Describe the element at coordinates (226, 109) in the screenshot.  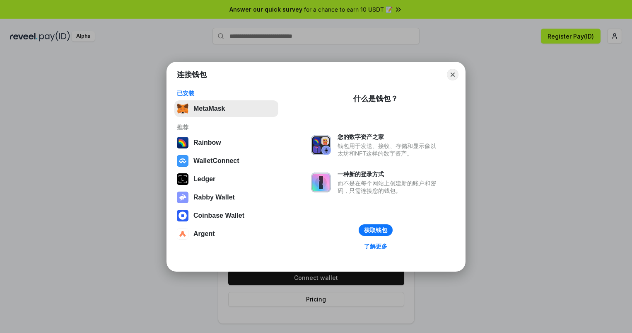
I see `button: MetaMask` at that location.